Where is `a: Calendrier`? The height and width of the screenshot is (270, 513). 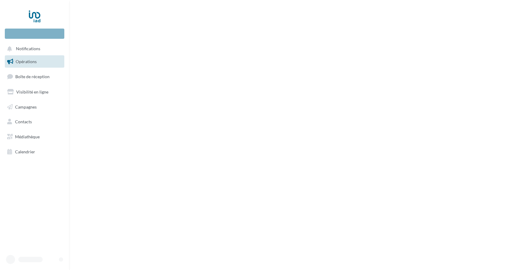 a: Calendrier is located at coordinates (35, 152).